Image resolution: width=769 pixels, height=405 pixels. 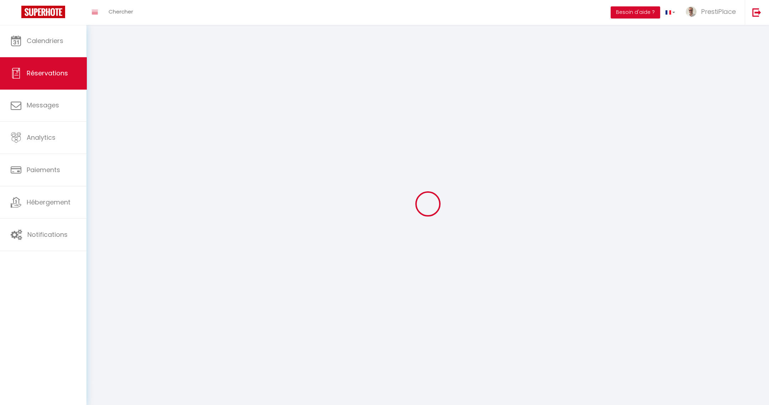 I want to click on img: Super Booking, so click(x=43, y=12).